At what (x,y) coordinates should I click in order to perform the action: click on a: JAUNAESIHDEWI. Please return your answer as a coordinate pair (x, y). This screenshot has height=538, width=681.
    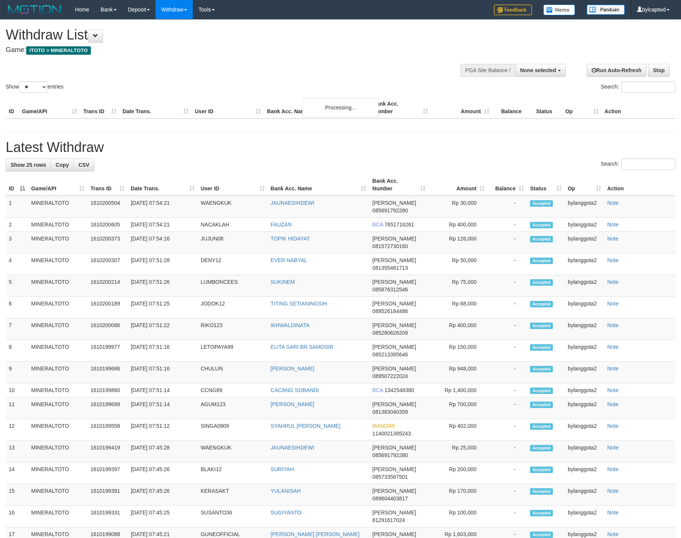
    Looking at the image, I should click on (292, 203).